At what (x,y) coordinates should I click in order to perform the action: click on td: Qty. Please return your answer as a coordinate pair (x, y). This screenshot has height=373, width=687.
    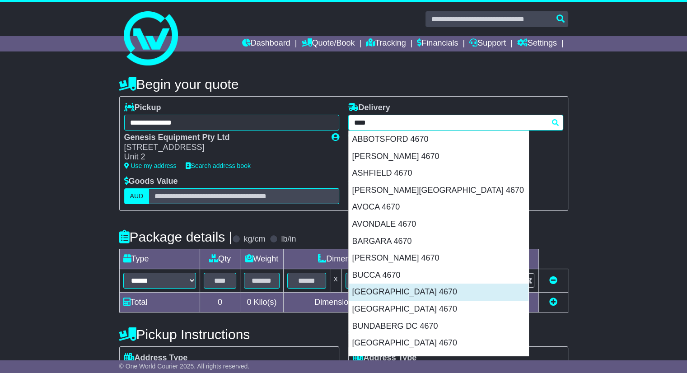
    Looking at the image, I should click on (220, 259).